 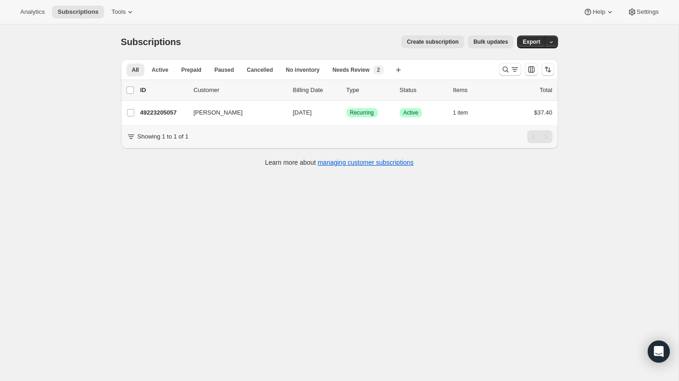 What do you see at coordinates (365, 162) in the screenshot?
I see `a: managing customer subscriptions` at bounding box center [365, 162].